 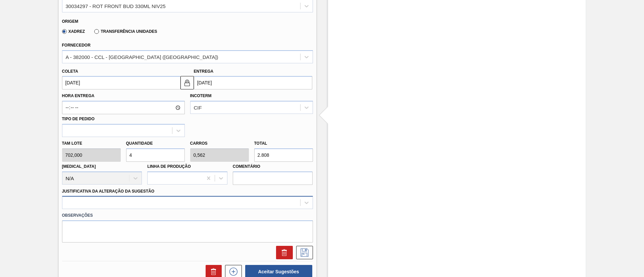 I want to click on label: Comentário, so click(x=272, y=167).